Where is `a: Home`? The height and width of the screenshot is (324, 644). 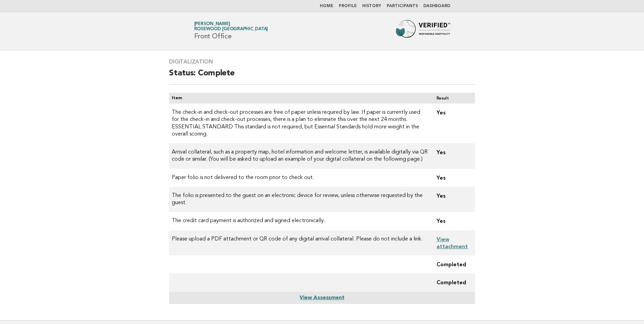 a: Home is located at coordinates (326, 6).